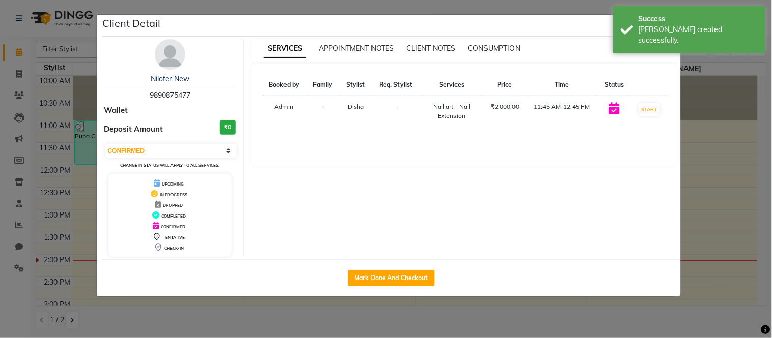 This screenshot has width=772, height=338. I want to click on span: Deposit Amount, so click(134, 129).